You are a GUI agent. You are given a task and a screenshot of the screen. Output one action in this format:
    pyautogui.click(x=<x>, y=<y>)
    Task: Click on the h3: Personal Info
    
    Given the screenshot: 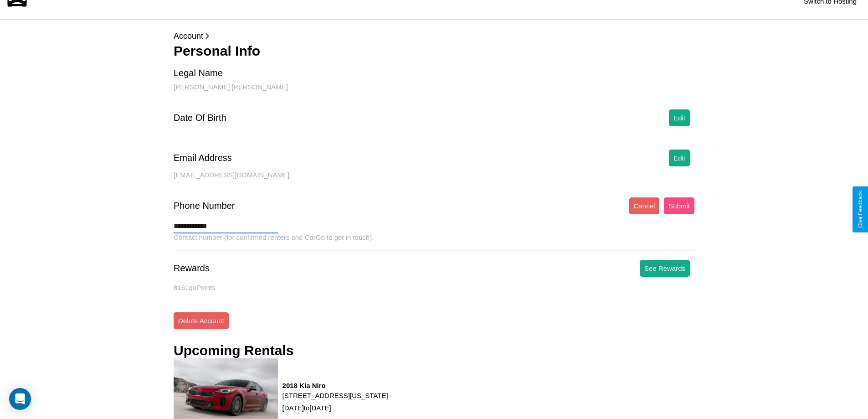 What is the action you would take?
    pyautogui.click(x=434, y=51)
    